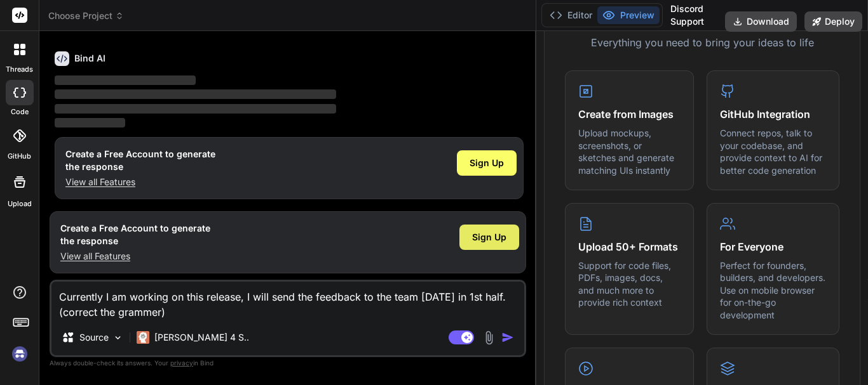 The height and width of the screenshot is (385, 868). I want to click on img: signin, so click(19, 354).